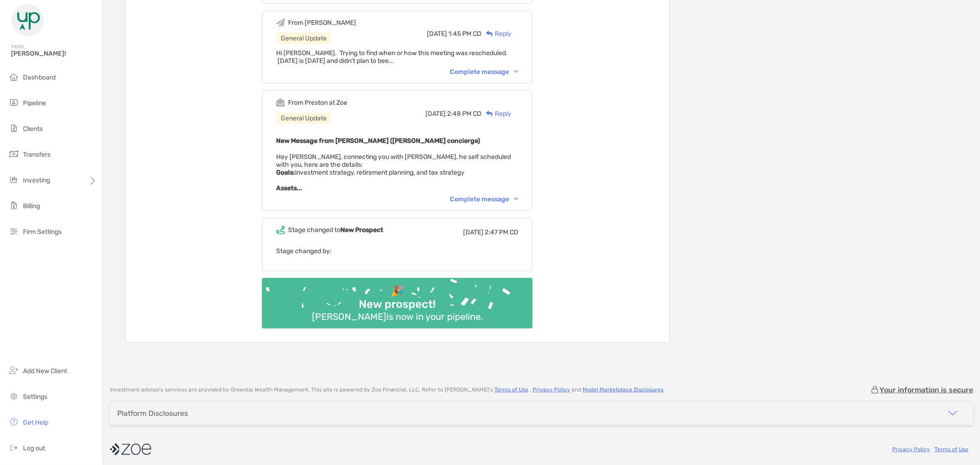  Describe the element at coordinates (35, 397) in the screenshot. I see `span: Settings` at that location.